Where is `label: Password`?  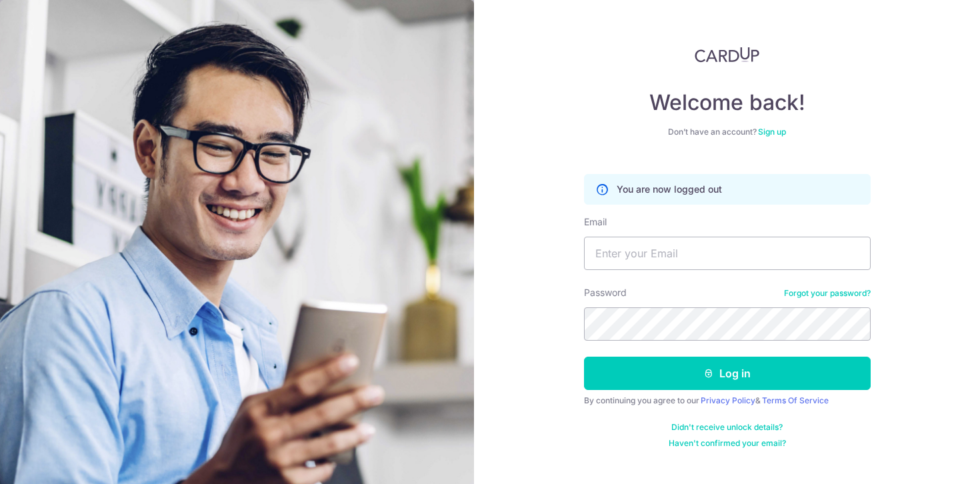 label: Password is located at coordinates (606, 293).